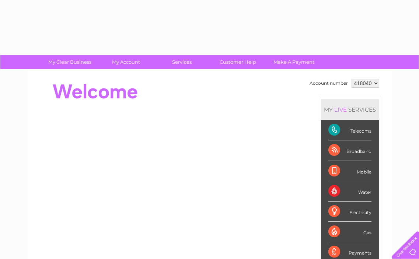  I want to click on a: Customer Help, so click(238, 62).